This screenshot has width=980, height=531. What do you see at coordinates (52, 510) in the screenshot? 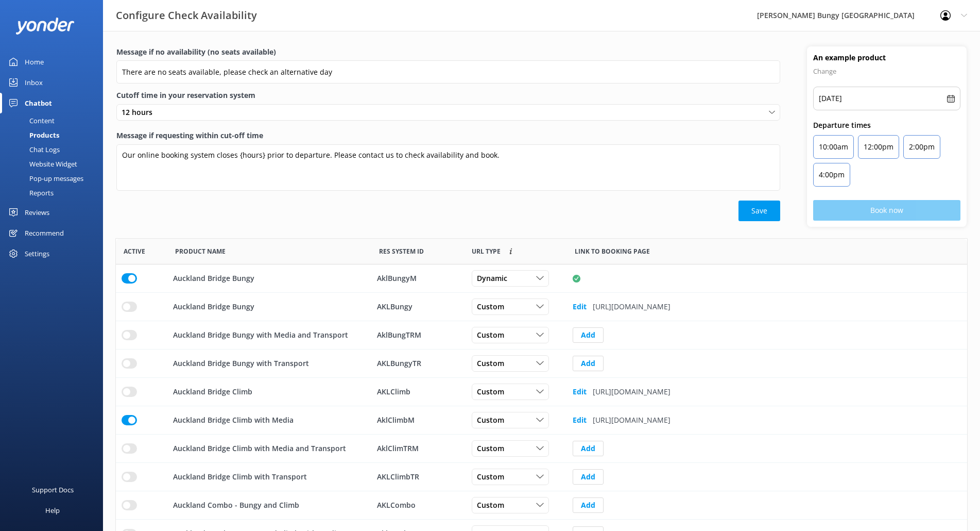
I see `div: Help` at bounding box center [52, 510].